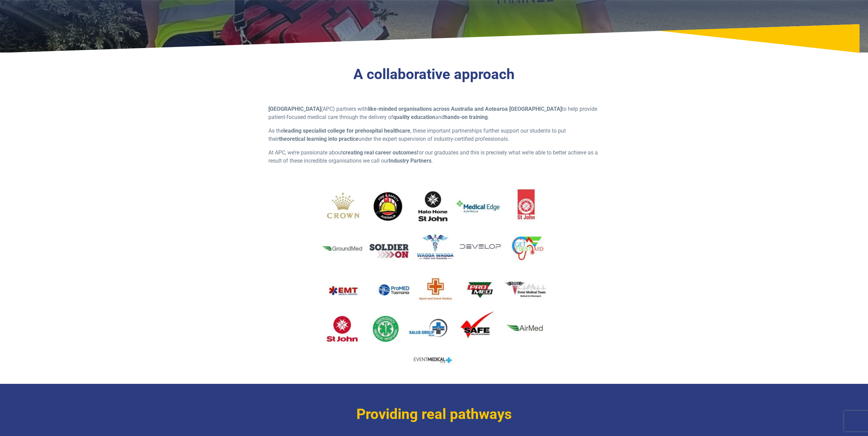  Describe the element at coordinates (414, 116) in the screenshot. I see `strong: quality education` at that location.